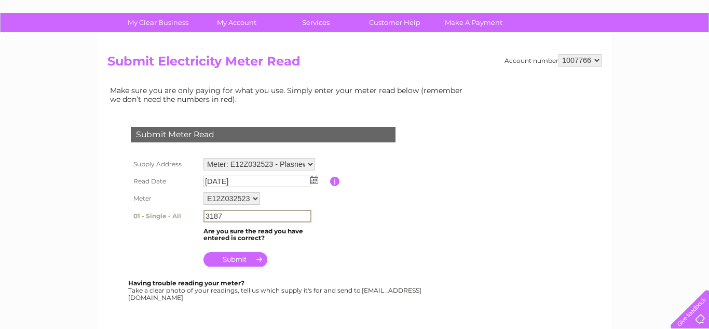 The width and height of the screenshot is (709, 329). What do you see at coordinates (165, 198) in the screenshot?
I see `th: Meter` at bounding box center [165, 198].